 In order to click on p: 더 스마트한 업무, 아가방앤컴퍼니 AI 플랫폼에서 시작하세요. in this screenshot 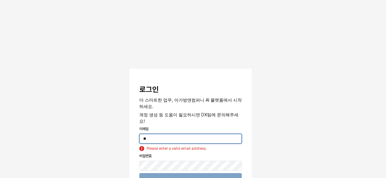, I will do `click(190, 103)`.